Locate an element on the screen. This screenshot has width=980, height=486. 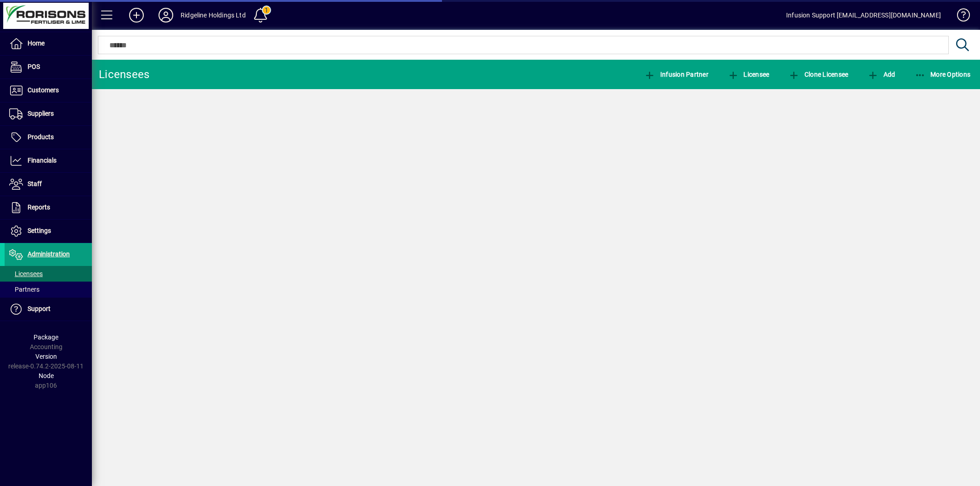
span: Version is located at coordinates (46, 356).